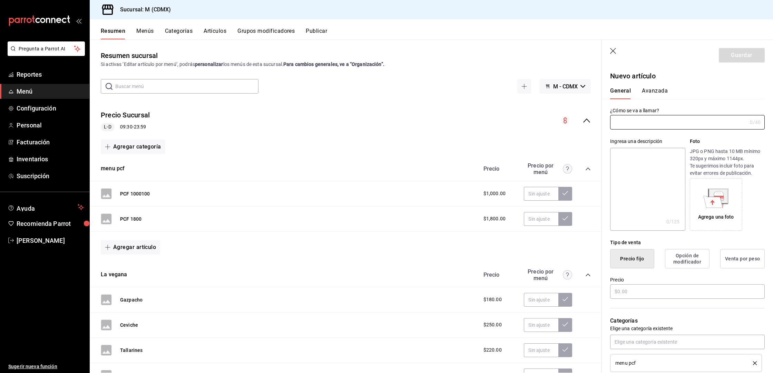 The height and width of the screenshot is (373, 773). I want to click on div: 0 /125, so click(673, 221).